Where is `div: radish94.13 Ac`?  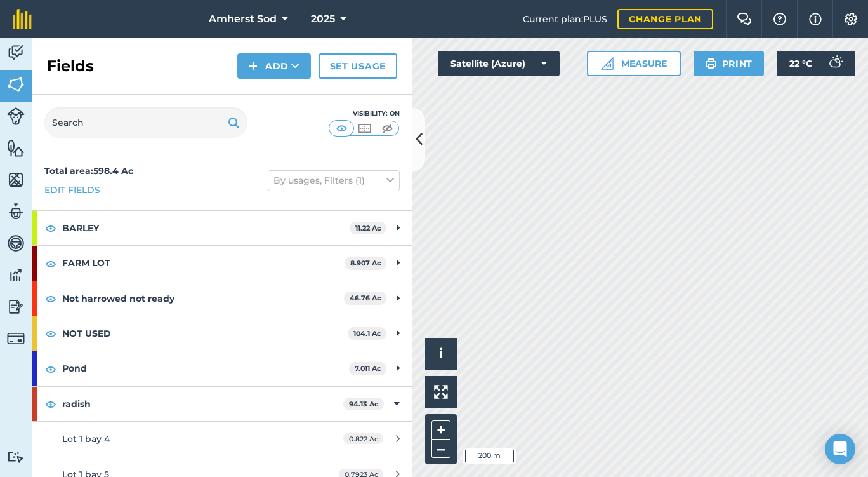 div: radish94.13 Ac is located at coordinates (222, 404).